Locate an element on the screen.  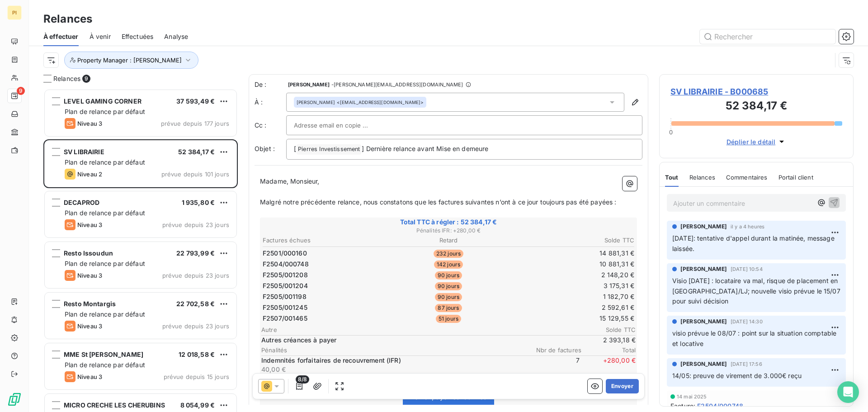
td: 1 182,70 € is located at coordinates (573, 297).